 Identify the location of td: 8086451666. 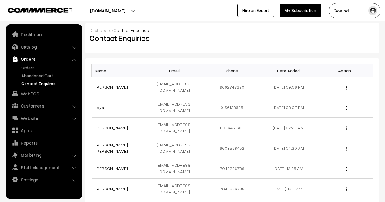
(232, 128).